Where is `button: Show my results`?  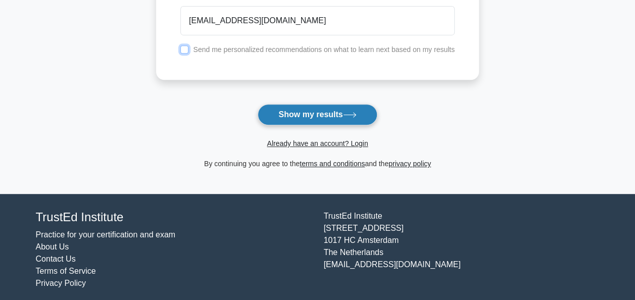
button: Show my results is located at coordinates (317, 115).